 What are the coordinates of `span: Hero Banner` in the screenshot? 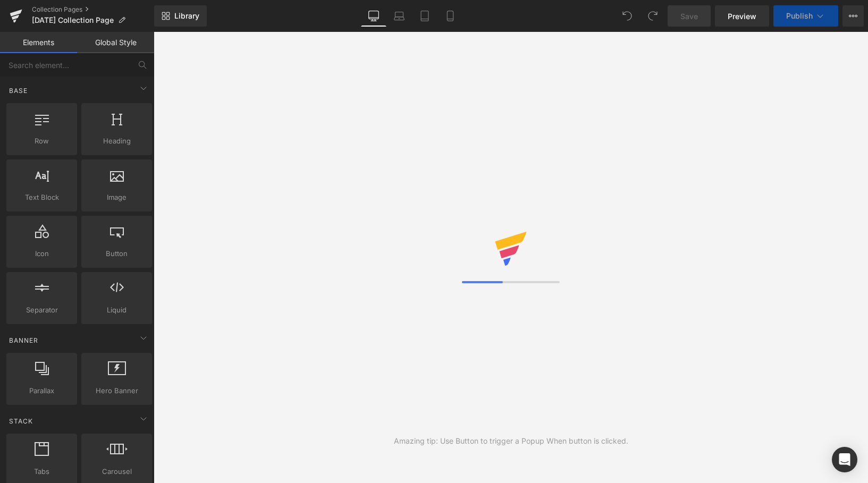 It's located at (117, 391).